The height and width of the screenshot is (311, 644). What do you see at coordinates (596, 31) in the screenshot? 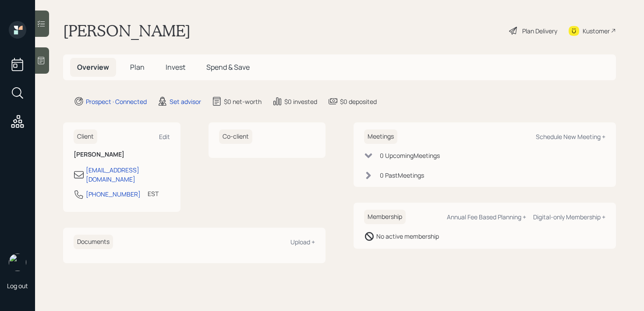
I see `div: Kustomer` at bounding box center [596, 31].